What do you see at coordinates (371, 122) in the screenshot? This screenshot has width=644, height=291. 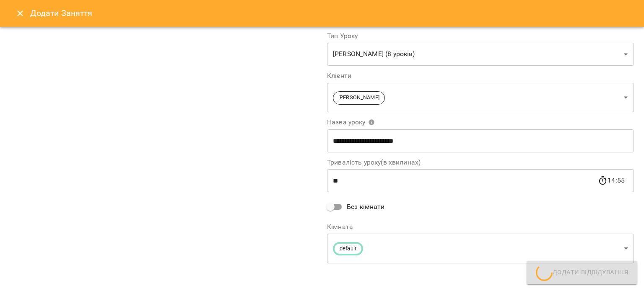 I see `svg: Вкажіть назву уроку або виберіть клієнтів` at bounding box center [371, 122].